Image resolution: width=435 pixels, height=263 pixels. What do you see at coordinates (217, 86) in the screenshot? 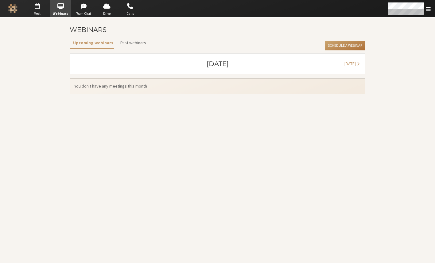
I see `span: You don't have any meetings this month` at bounding box center [217, 86].